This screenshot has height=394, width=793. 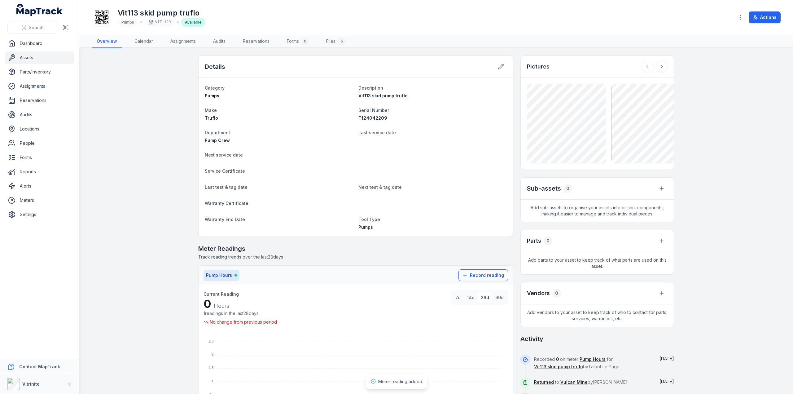 What do you see at coordinates (217, 132) in the screenshot?
I see `span: Department` at bounding box center [217, 132].